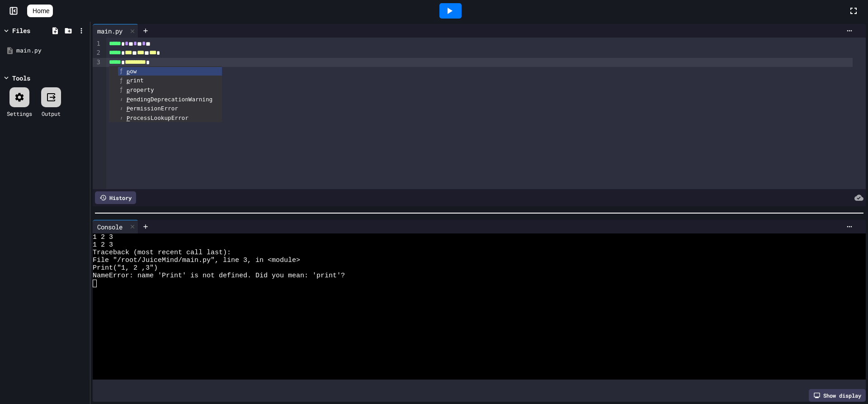  What do you see at coordinates (20, 113) in the screenshot?
I see `div: Settings` at bounding box center [20, 113].